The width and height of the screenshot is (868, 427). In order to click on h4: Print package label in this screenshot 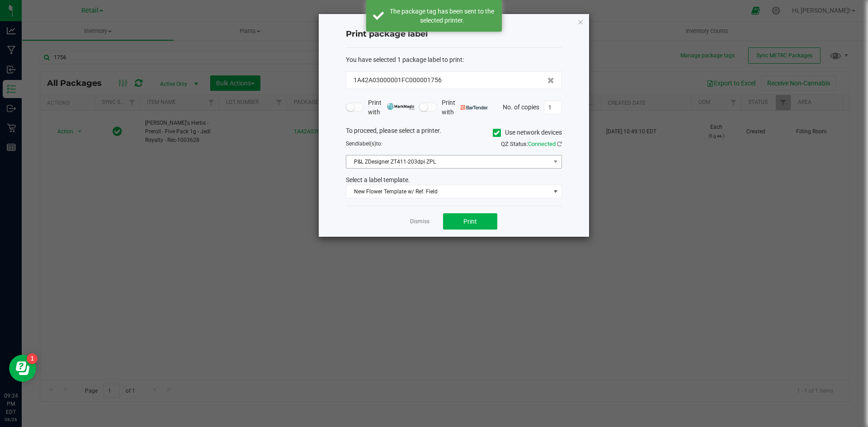, I will do `click(454, 34)`.